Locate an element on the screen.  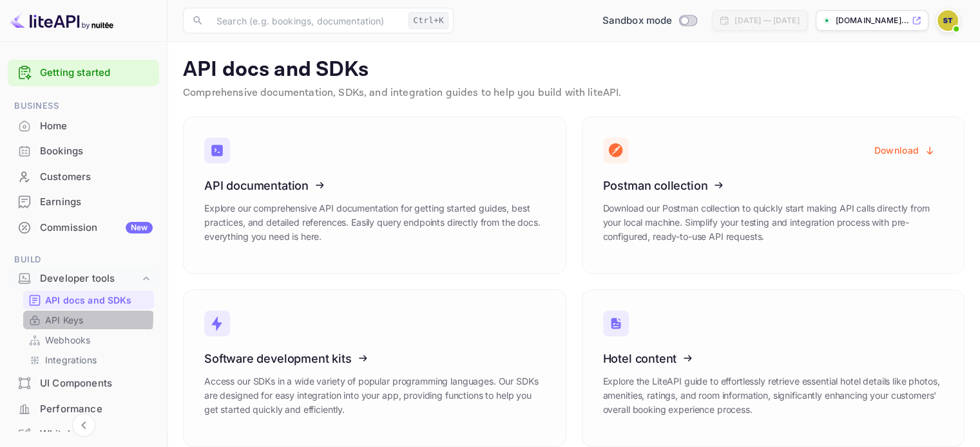
a: API Keys is located at coordinates (88, 320).